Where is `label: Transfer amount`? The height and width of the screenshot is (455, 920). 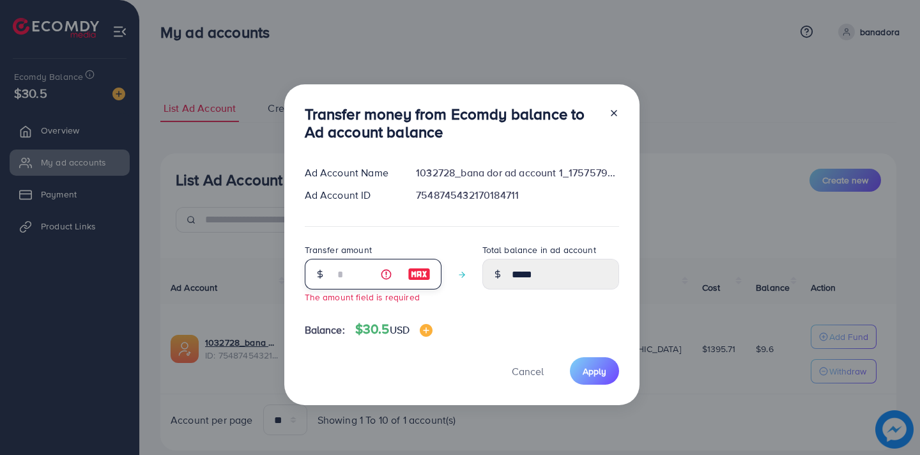 label: Transfer amount is located at coordinates (338, 250).